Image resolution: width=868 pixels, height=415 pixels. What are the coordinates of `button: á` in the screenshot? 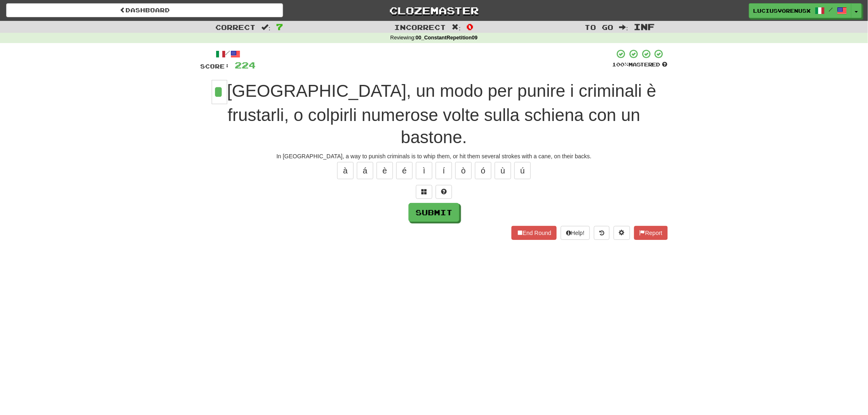 It's located at (365, 171).